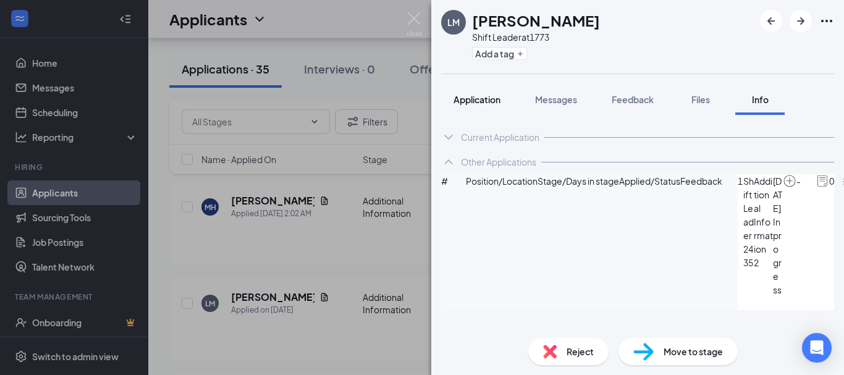  Describe the element at coordinates (556, 99) in the screenshot. I see `span: Messages` at that location.